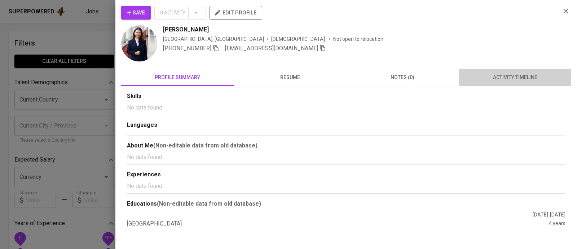 The image size is (577, 249). What do you see at coordinates (346, 125) in the screenshot?
I see `div: Languages` at bounding box center [346, 125].